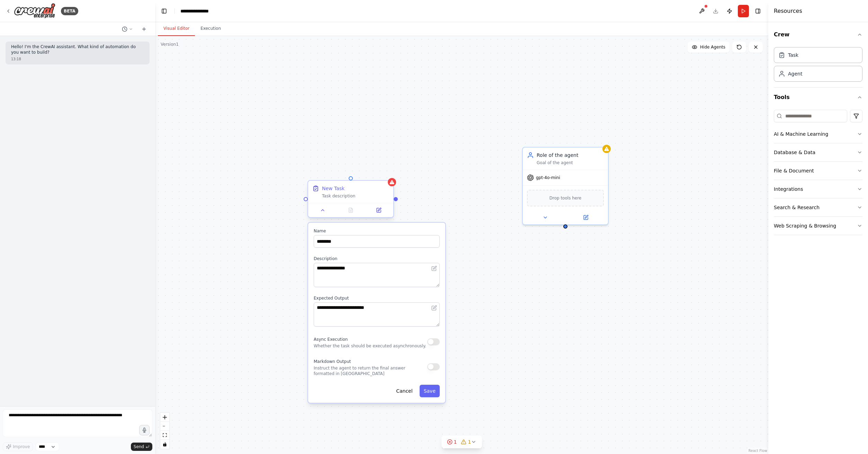  Describe the element at coordinates (139, 447) in the screenshot. I see `span: Send` at that location.